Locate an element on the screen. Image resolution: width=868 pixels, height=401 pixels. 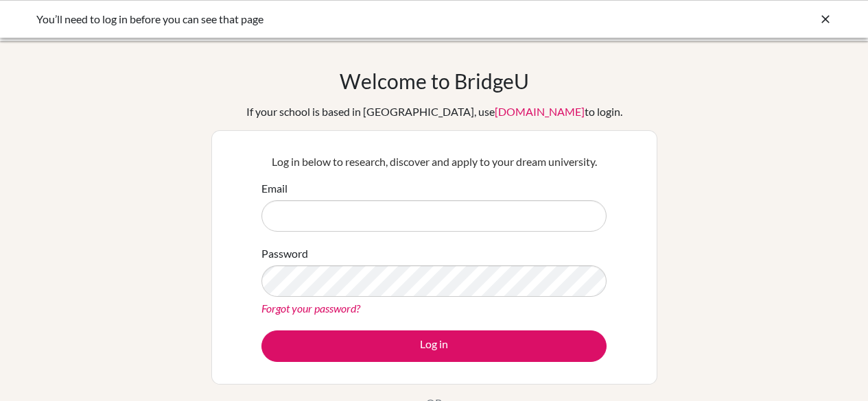
label: Password is located at coordinates (285, 254).